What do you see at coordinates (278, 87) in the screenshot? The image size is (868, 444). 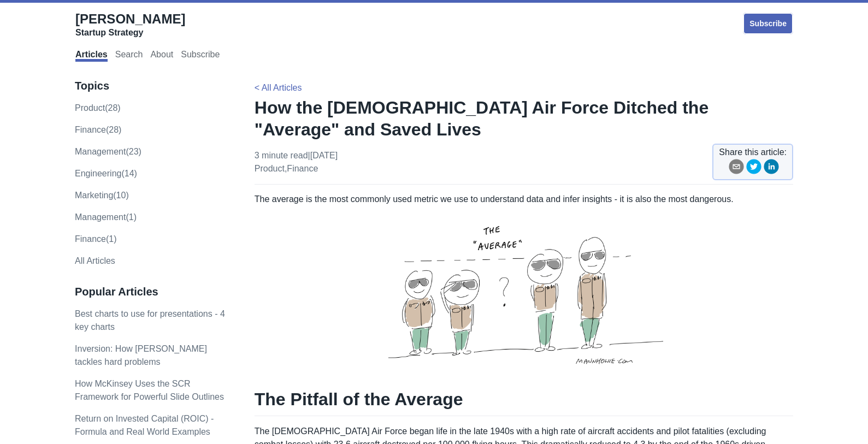 I see `a: < All Articles` at bounding box center [278, 87].